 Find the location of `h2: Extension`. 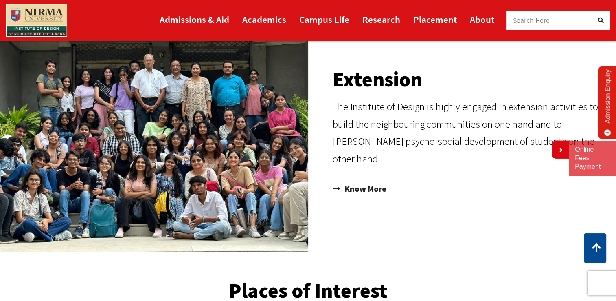

h2: Extension is located at coordinates (471, 79).